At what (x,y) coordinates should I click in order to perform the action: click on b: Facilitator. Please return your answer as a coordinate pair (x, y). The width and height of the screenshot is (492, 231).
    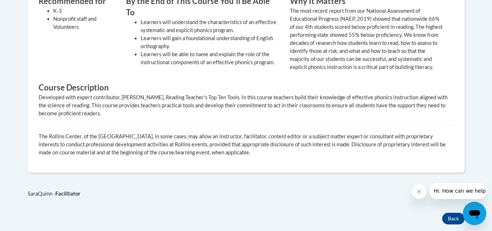
    Looking at the image, I should click on (68, 193).